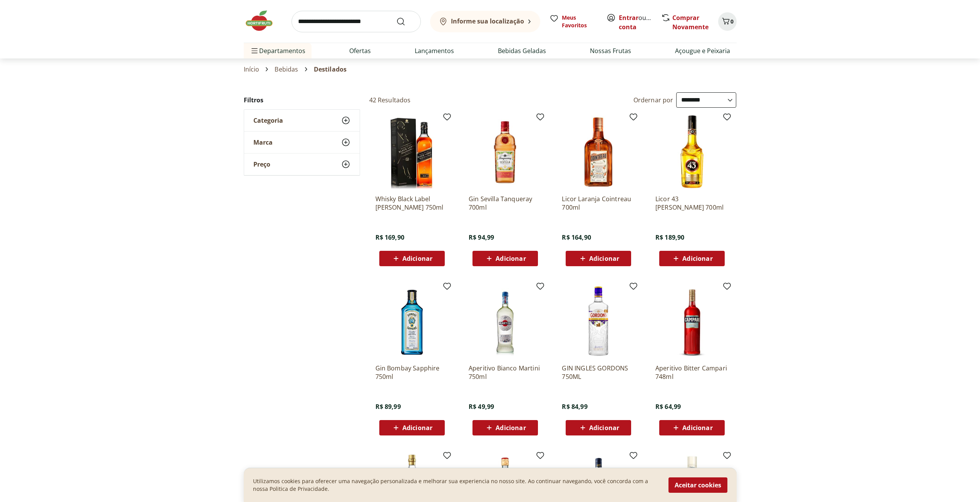 This screenshot has height=502, width=980. Describe the element at coordinates (636, 22) in the screenshot. I see `span: ou` at that location.